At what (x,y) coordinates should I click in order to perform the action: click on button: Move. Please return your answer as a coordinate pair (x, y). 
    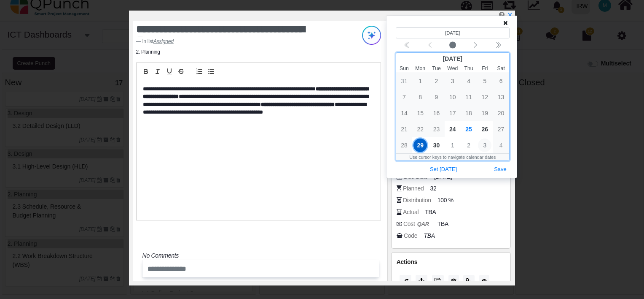
    Looking at the image, I should click on (422, 282).